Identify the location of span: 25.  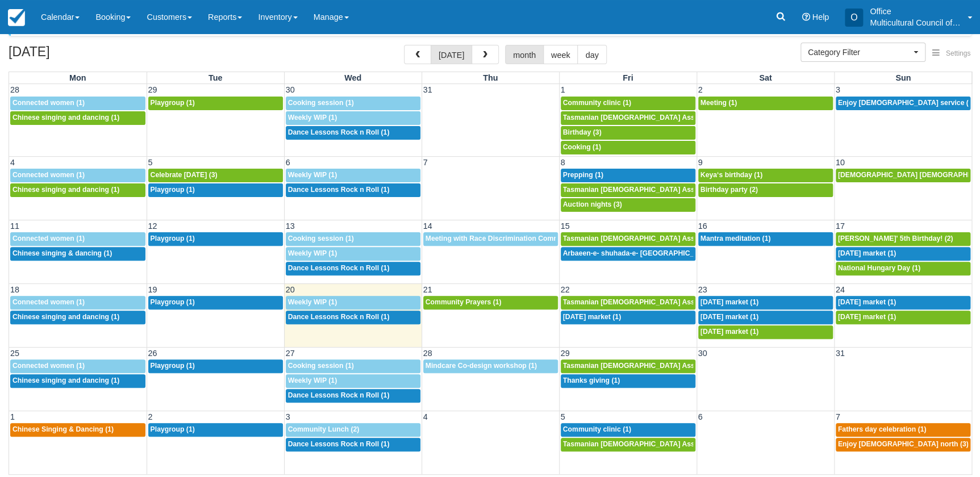
(14, 353).